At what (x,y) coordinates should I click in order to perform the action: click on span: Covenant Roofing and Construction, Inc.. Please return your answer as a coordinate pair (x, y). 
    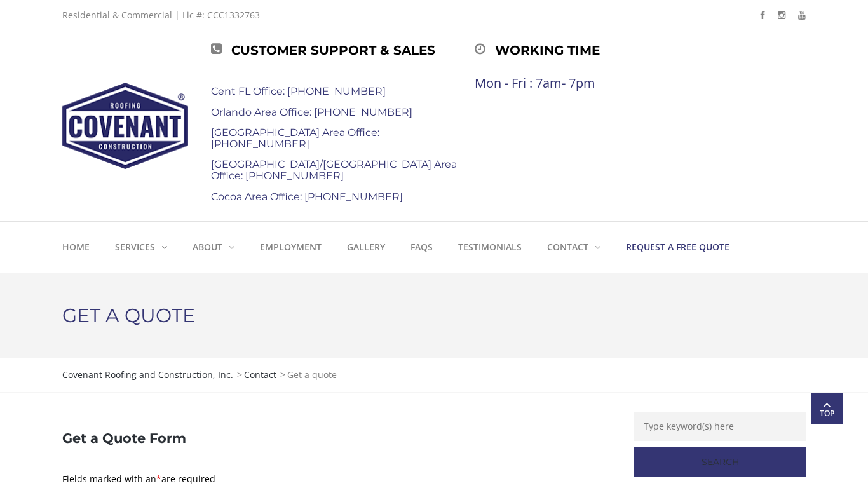
    Looking at the image, I should click on (148, 375).